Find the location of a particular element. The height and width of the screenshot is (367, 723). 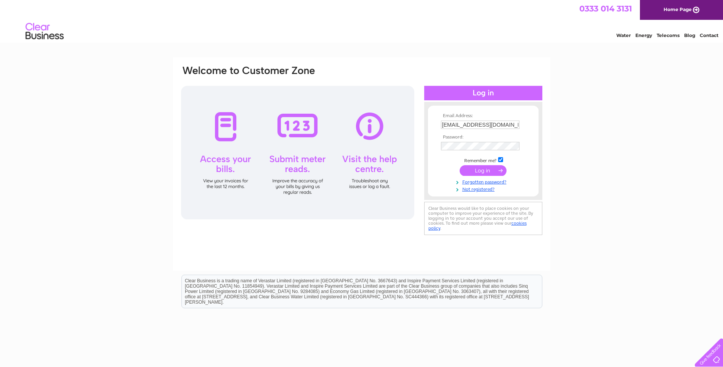

td: Remember me? is located at coordinates (483, 160).